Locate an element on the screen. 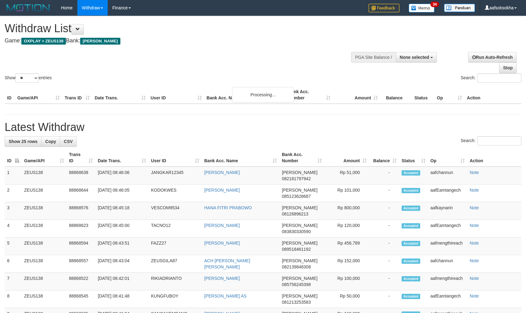 This screenshot has width=526, height=313. th: Trans ID: activate to sort column ascending is located at coordinates (81, 157).